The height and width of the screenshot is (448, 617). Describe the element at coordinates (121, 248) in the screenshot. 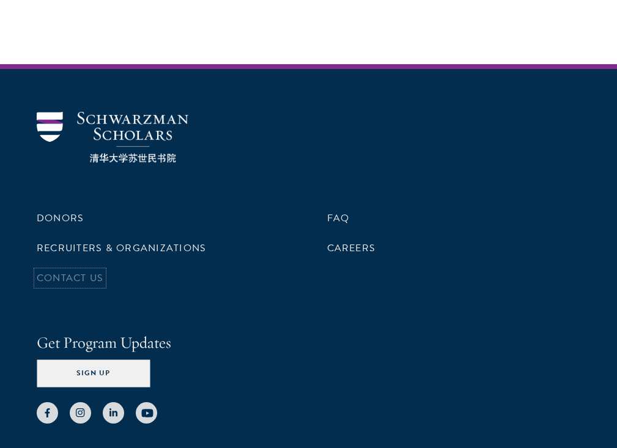

I see `a: Recruiters & Organizations` at that location.